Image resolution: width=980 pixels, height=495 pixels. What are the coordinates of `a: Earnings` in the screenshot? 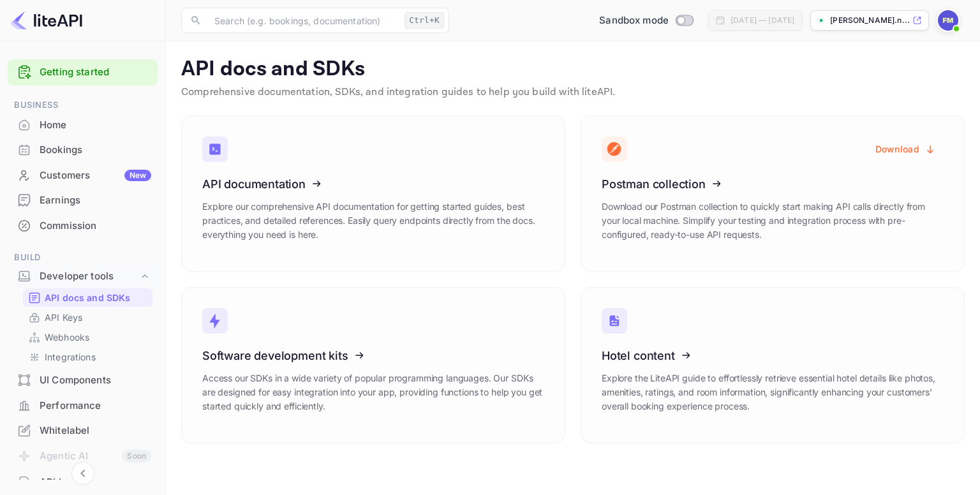 It's located at (82, 200).